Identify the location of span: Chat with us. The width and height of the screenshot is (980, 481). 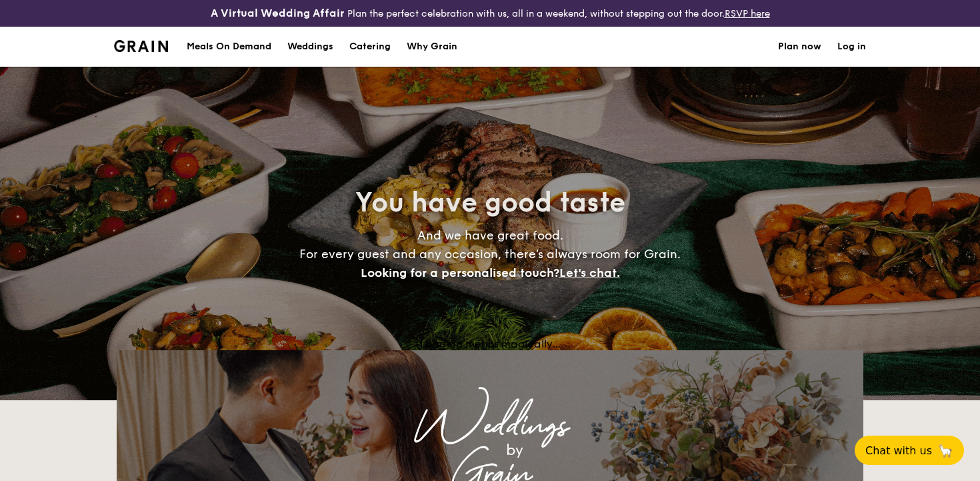
(899, 450).